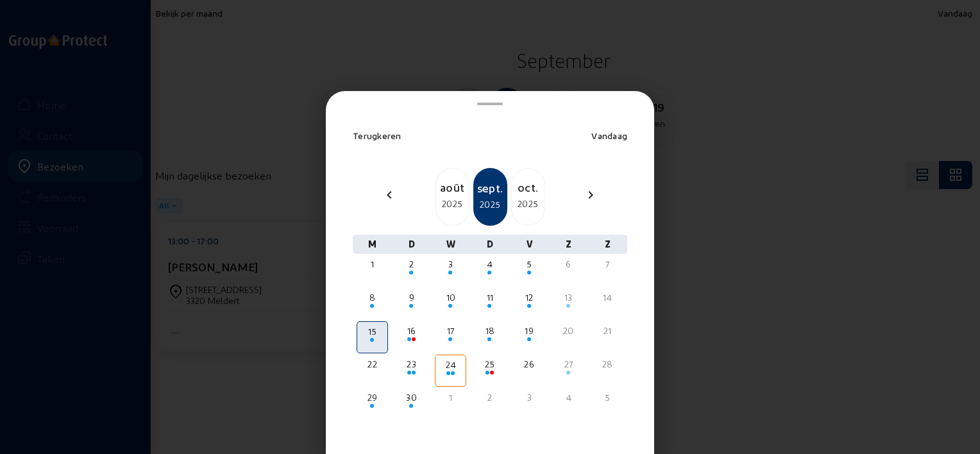 This screenshot has width=980, height=454. Describe the element at coordinates (529, 331) in the screenshot. I see `div: 19` at that location.